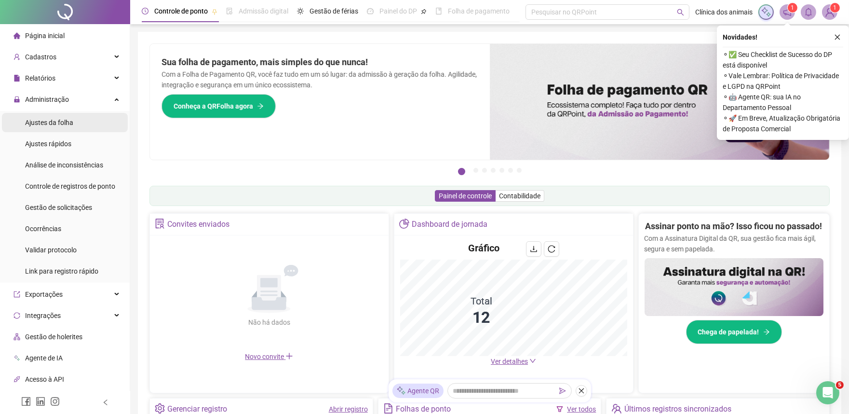 The width and height of the screenshot is (849, 414). What do you see at coordinates (17, 36) in the screenshot?
I see `span: home` at bounding box center [17, 36].